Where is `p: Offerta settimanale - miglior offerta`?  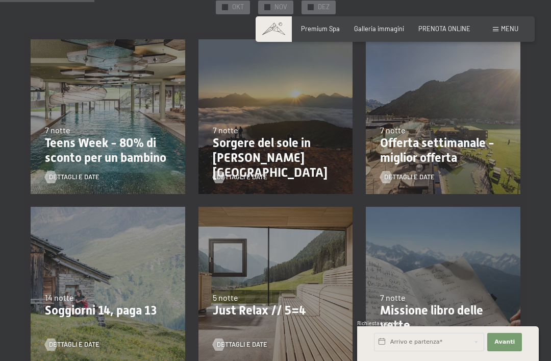
p: Offerta settimanale - miglior offerta is located at coordinates (443, 151).